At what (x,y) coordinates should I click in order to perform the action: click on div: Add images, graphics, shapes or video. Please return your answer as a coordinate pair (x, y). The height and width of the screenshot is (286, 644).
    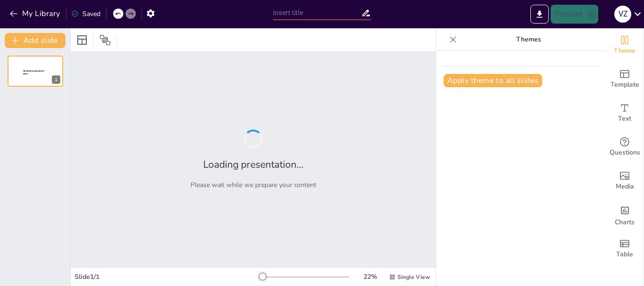
    Looking at the image, I should click on (625, 181).